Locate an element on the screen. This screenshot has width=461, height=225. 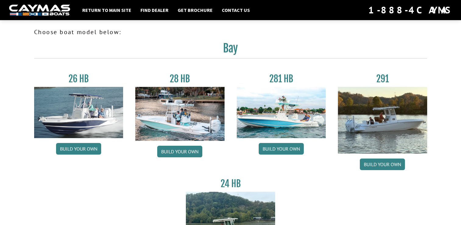
a: Return to main site is located at coordinates (107, 10).